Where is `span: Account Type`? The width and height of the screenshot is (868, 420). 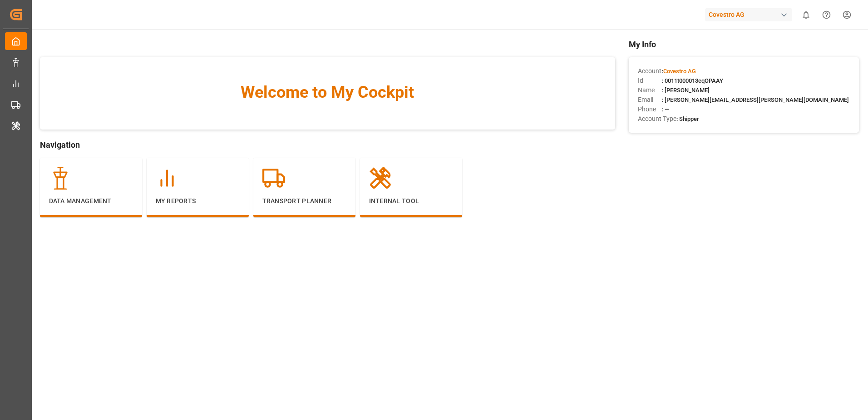 span: Account Type is located at coordinates (656, 119).